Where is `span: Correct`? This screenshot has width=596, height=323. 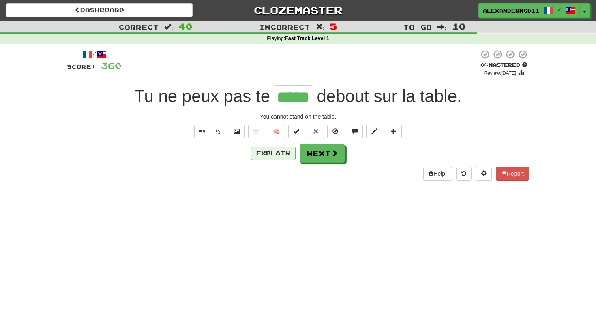
span: Correct is located at coordinates (139, 27).